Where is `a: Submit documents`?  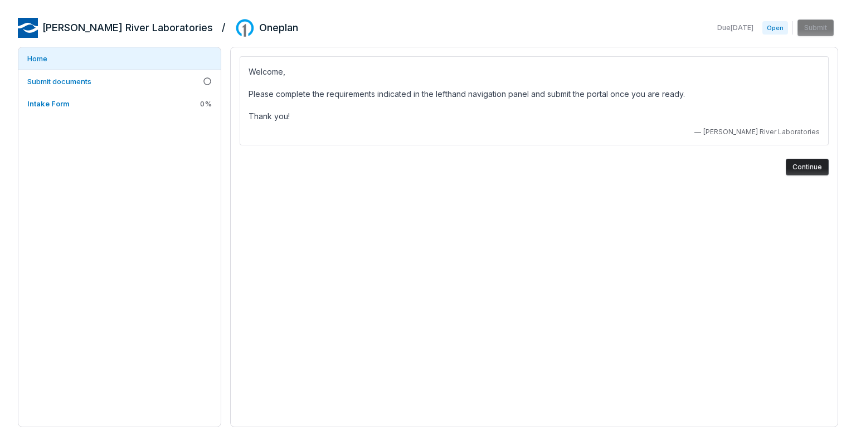
a: Submit documents is located at coordinates (119, 81).